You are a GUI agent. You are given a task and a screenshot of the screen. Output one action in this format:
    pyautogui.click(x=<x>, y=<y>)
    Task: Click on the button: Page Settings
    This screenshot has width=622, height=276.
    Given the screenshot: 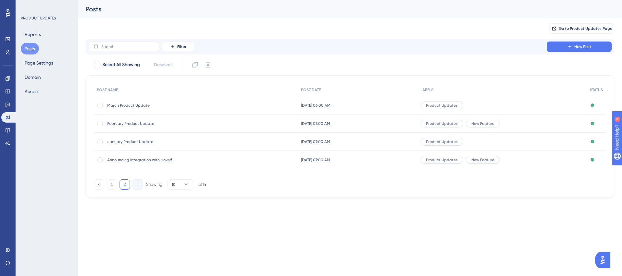 What is the action you would take?
    pyautogui.click(x=39, y=63)
    